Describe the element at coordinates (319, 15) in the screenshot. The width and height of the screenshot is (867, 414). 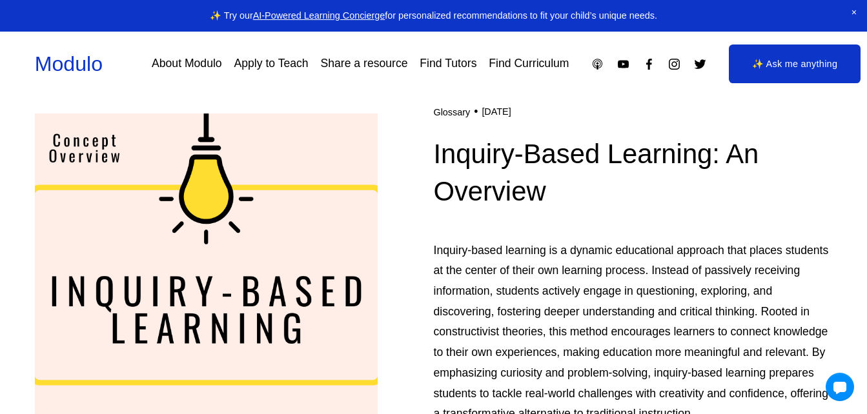
I see `a: AI-Powered Learning Concierge` at that location.